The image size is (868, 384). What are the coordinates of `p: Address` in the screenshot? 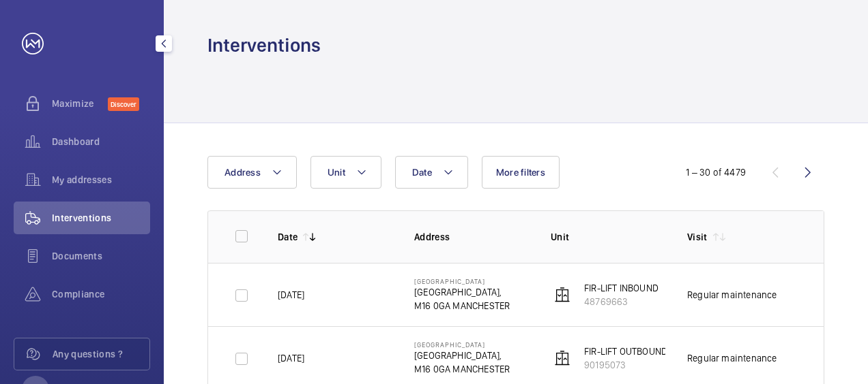 It's located at (472, 237).